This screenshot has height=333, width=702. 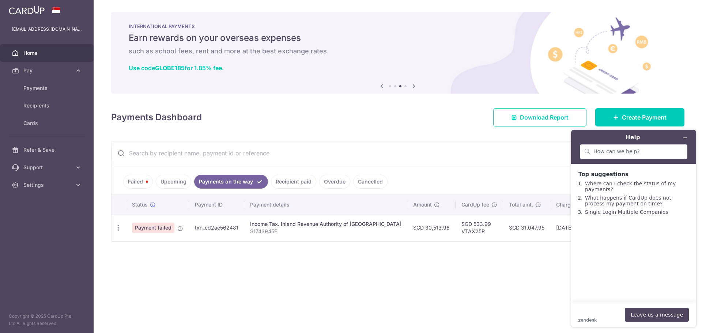 What do you see at coordinates (61, 88) in the screenshot?
I see `a: Single Login Multiple Companies` at bounding box center [61, 88].